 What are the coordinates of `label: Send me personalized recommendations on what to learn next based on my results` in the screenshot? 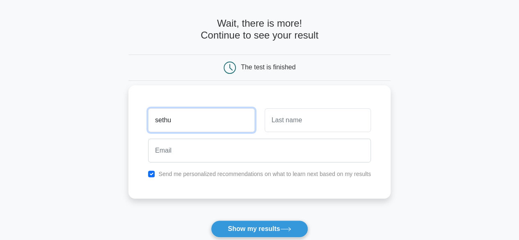 It's located at (265, 174).